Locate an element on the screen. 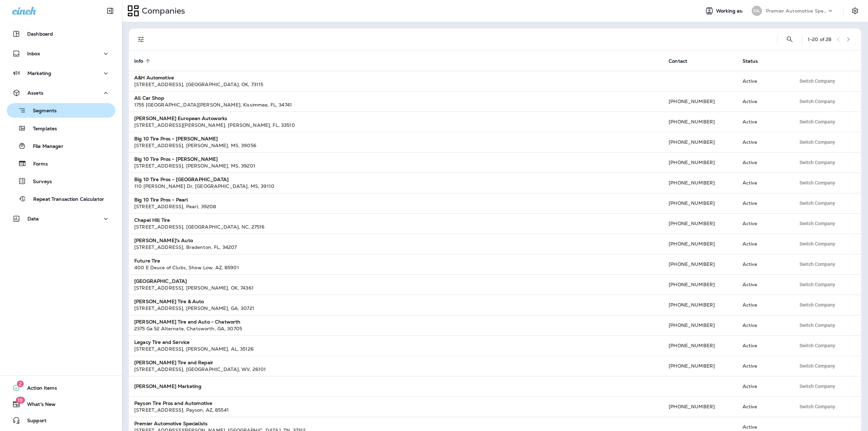 The image size is (868, 431). span: 2 is located at coordinates (20, 384).